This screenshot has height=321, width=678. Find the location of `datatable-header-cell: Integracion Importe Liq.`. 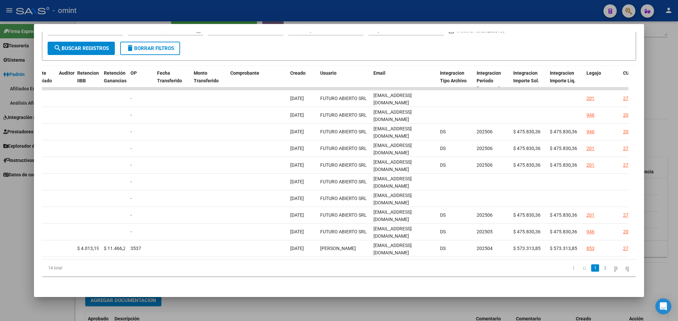

datatable-header-cell: Integracion Importe Liq. is located at coordinates (565, 81).